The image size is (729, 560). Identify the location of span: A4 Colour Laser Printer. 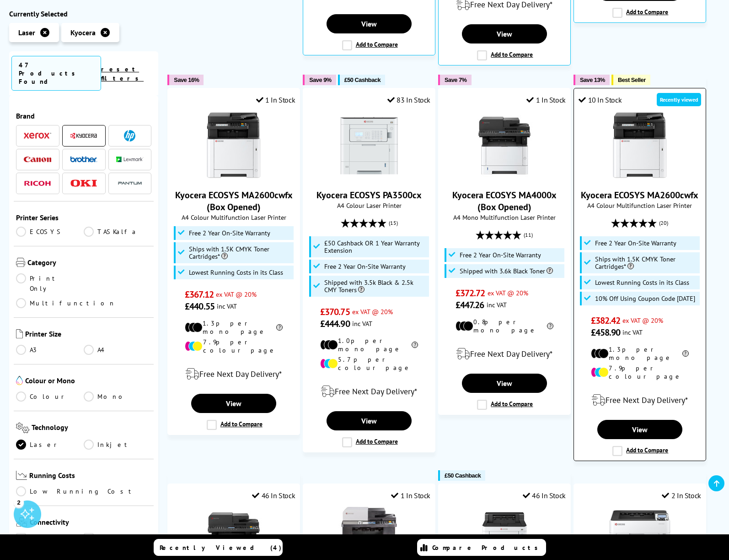
(369, 205).